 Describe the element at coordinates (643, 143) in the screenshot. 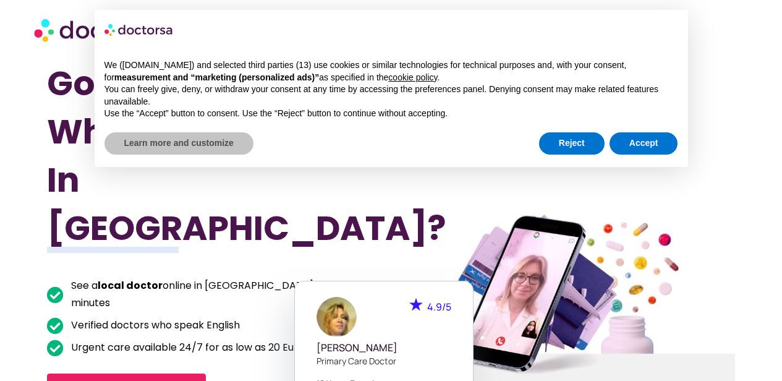

I see `button: Accept` at that location.